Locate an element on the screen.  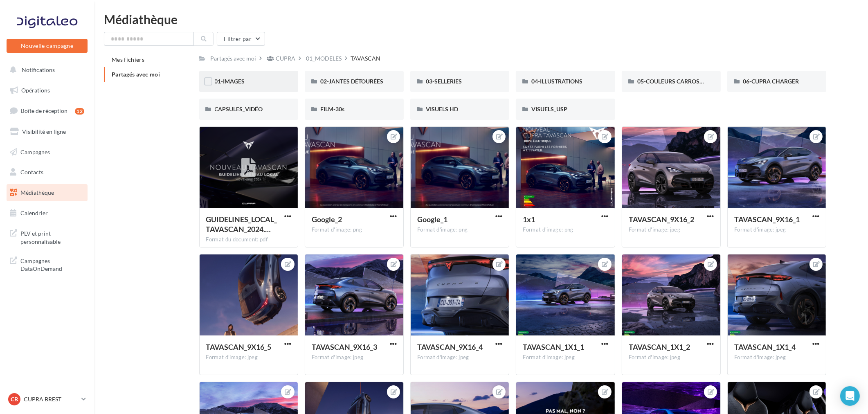
div: 01_MODELES is located at coordinates (324, 59).